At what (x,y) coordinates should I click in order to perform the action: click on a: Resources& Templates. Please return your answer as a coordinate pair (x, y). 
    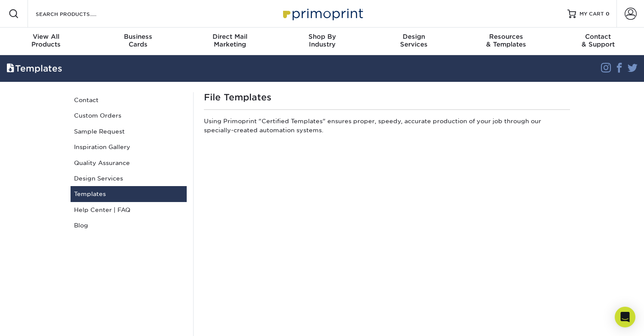
    Looking at the image, I should click on (506, 41).